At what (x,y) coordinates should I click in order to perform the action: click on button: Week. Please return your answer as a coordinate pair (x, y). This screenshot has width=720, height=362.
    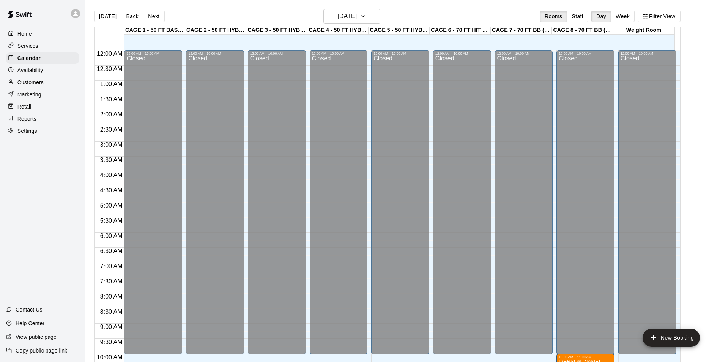
    Looking at the image, I should click on (623, 16).